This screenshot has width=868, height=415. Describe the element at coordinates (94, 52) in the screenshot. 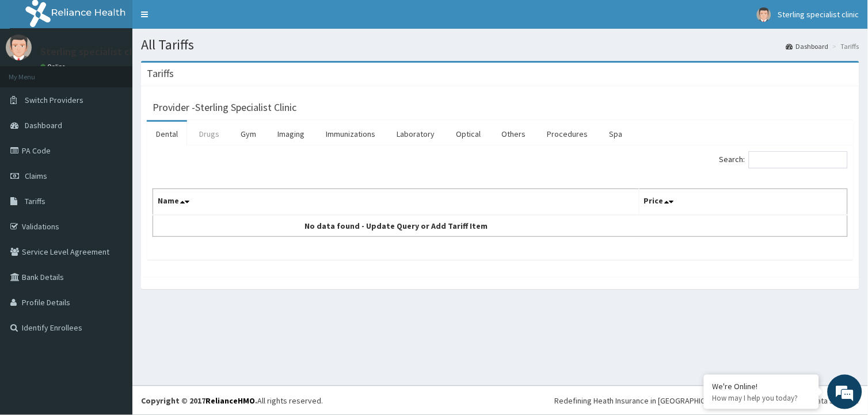

I see `p: Sterling specialist clinic` at that location.